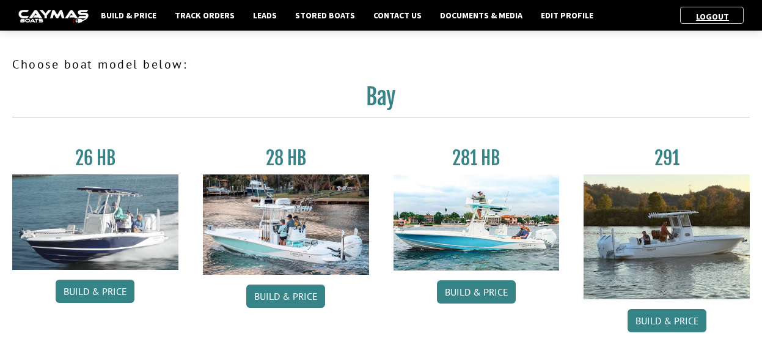 Image resolution: width=762 pixels, height=347 pixels. Describe the element at coordinates (381, 100) in the screenshot. I see `h2: Bay` at that location.